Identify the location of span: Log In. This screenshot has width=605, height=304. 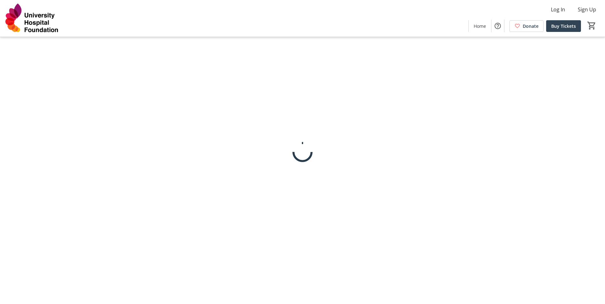
(558, 9).